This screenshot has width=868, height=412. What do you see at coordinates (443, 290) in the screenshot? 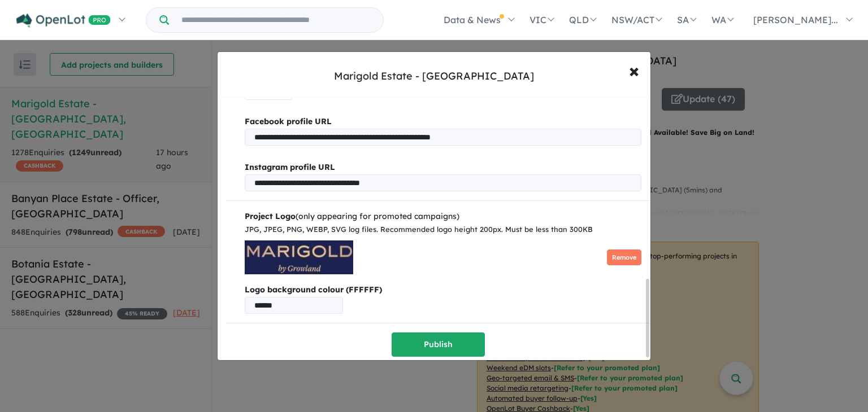
I see `b: Logo background colour (FFFFFF)` at bounding box center [443, 290].